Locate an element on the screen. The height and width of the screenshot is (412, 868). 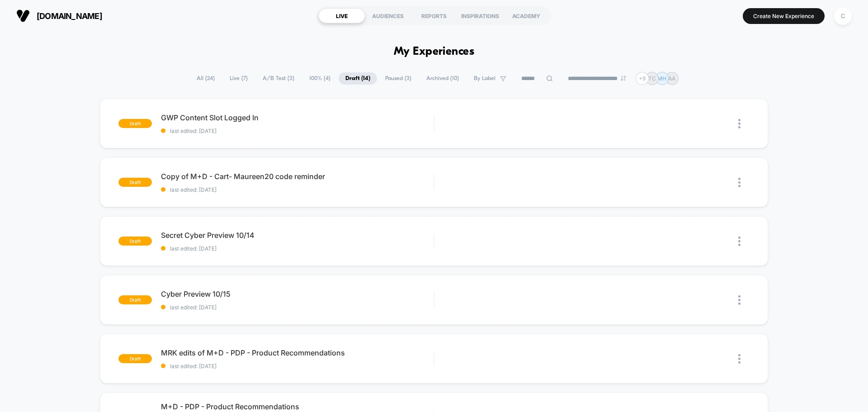
span: M+D - PDP - Product Recommendations is located at coordinates (297, 406).